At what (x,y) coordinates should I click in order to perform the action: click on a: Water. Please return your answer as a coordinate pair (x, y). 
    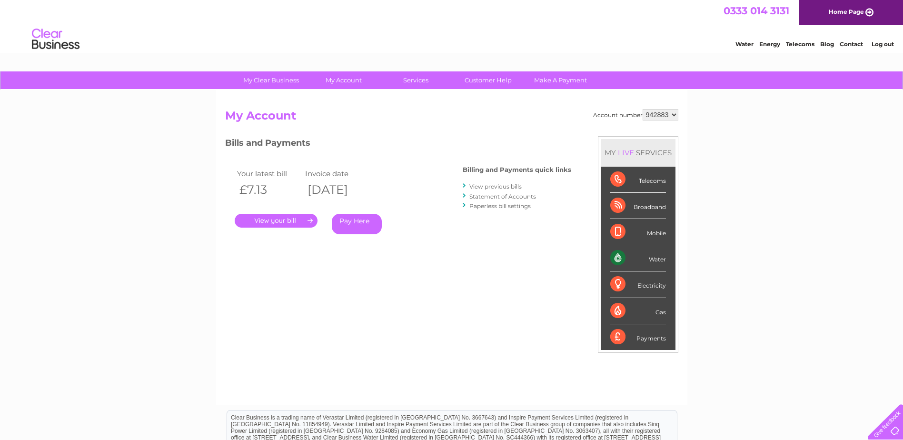
    Looking at the image, I should click on (745, 44).